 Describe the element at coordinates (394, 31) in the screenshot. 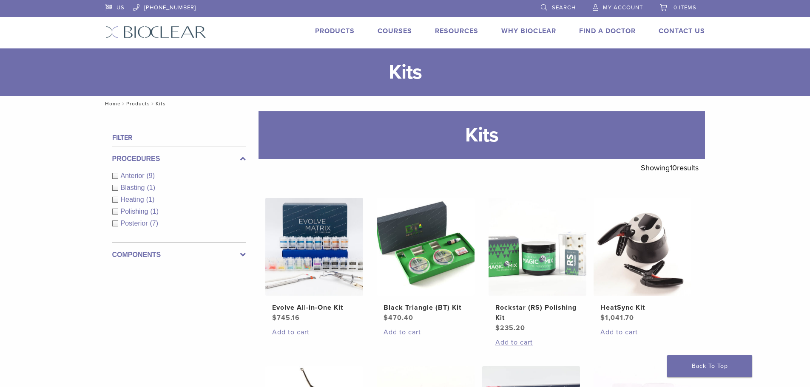

I see `a: Courses` at that location.